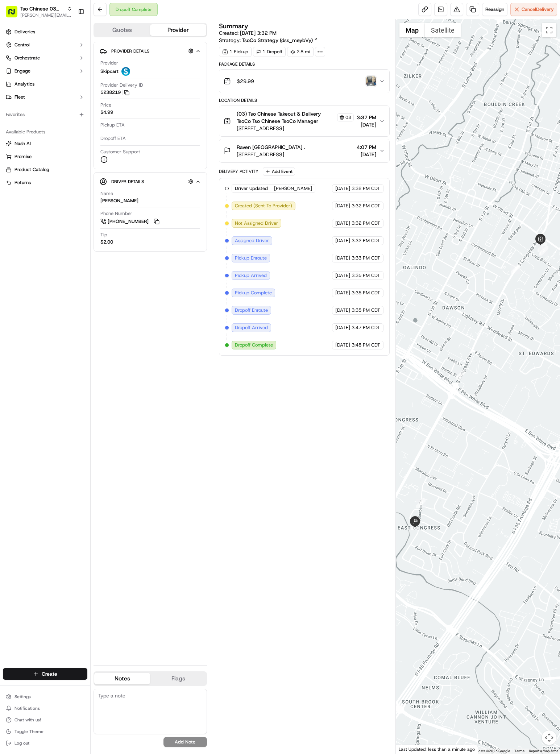 The image size is (560, 754). What do you see at coordinates (366, 118) in the screenshot?
I see `span: 3:37 PM` at bounding box center [366, 118].